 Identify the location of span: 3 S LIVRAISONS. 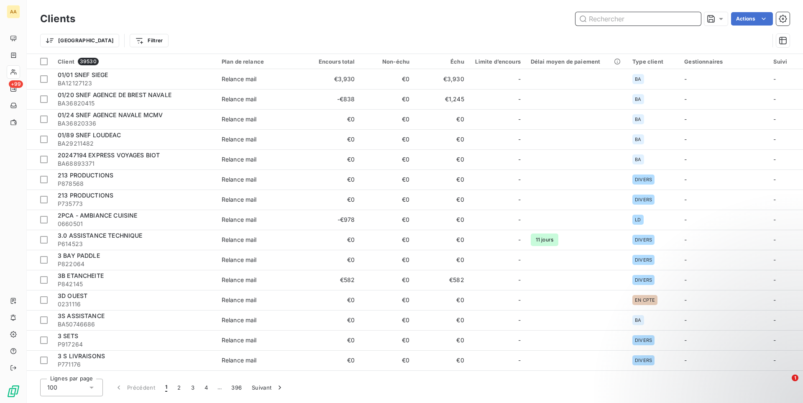
(81, 355).